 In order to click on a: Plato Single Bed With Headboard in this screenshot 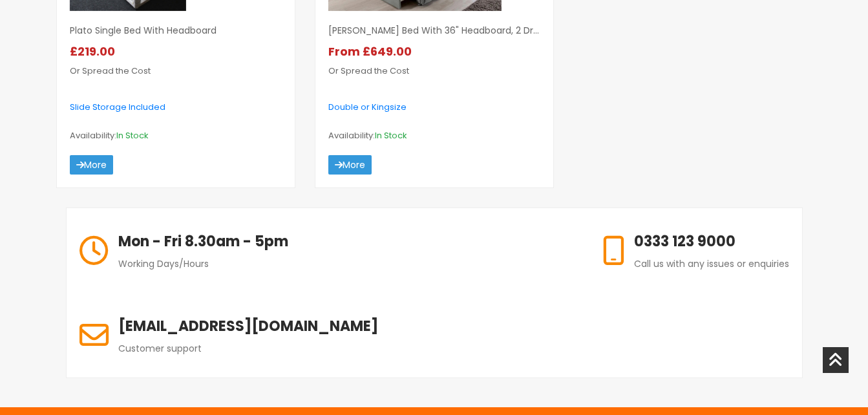, I will do `click(175, 30)`.